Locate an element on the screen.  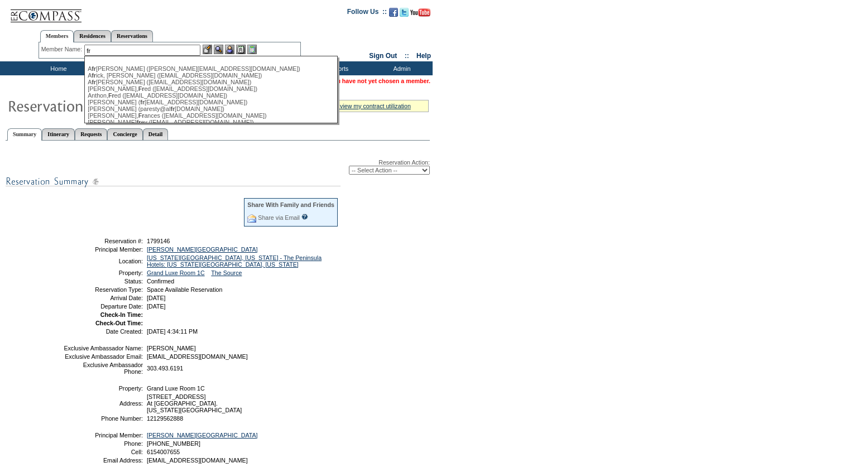
span: 303.493.6191 is located at coordinates (165, 368).